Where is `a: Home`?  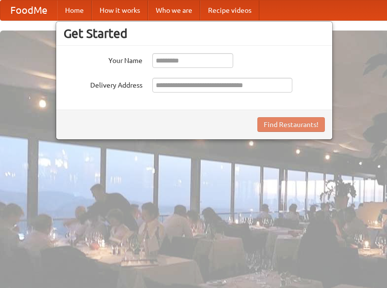
a: Home is located at coordinates (74, 10).